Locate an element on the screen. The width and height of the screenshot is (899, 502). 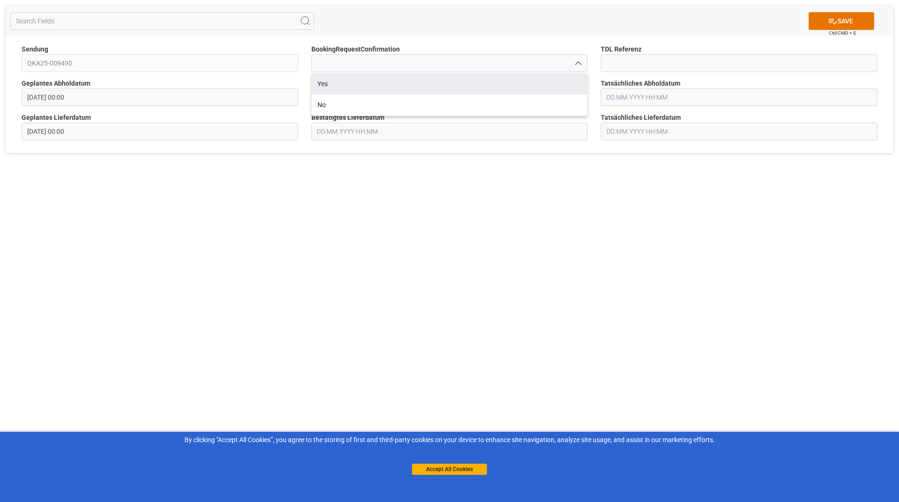
span: Geplantes Abholdatum is located at coordinates (56, 83).